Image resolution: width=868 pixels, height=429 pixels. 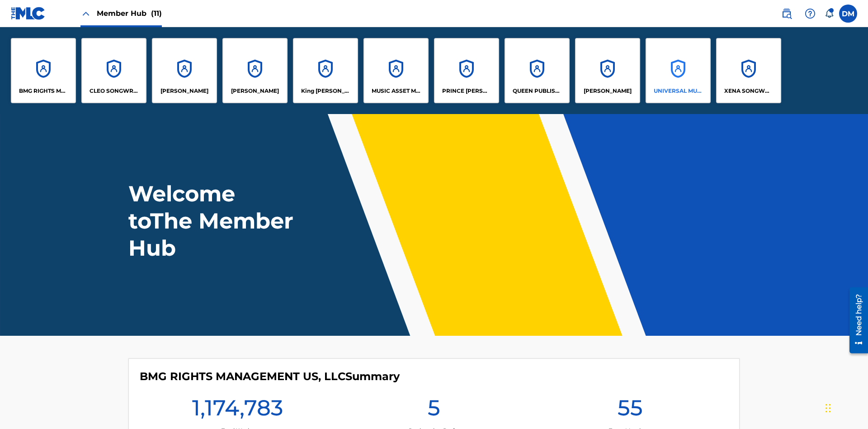 What do you see at coordinates (537, 70) in the screenshot?
I see `a: AccountsQUEEN PUBLISHA` at bounding box center [537, 70].